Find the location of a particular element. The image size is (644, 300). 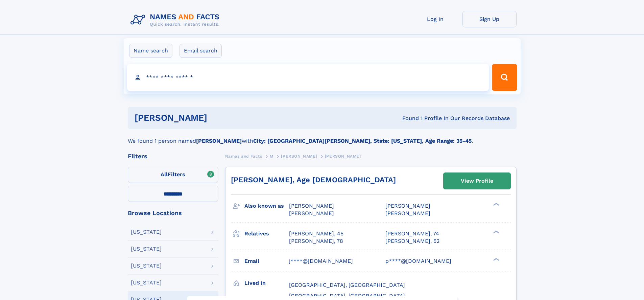

div: We found 1 person named with . is located at coordinates (322, 137).